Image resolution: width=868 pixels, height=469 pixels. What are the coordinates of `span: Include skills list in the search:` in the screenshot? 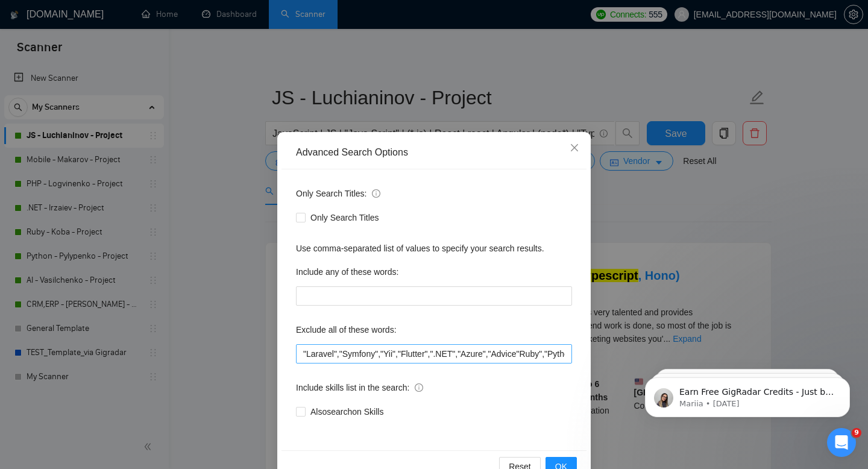 It's located at (359, 387).